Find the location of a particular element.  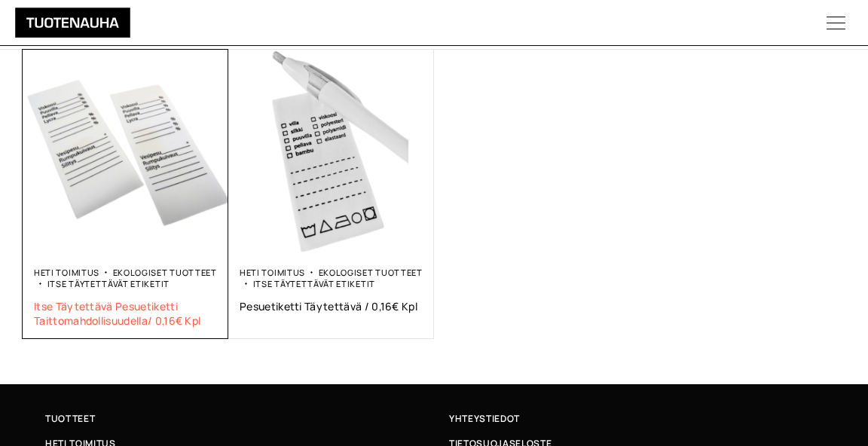

a: Itse täytettävä pesuetiketti taittomahdollisuudella/ 0,16€ kpl is located at coordinates (125, 313).